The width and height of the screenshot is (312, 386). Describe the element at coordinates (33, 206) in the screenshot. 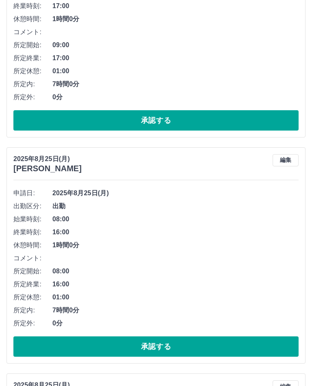

I see `span: 出勤区分:` at that location.